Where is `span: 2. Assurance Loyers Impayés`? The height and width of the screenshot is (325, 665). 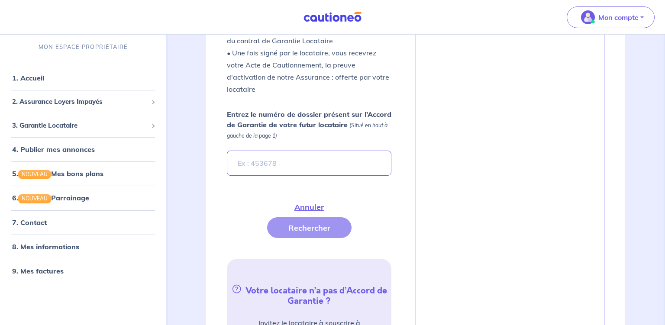 span: 2. Assurance Loyers Impayés is located at coordinates (80, 102).